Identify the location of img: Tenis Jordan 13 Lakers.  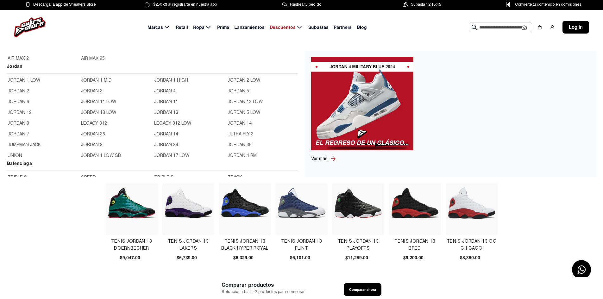
(188, 203).